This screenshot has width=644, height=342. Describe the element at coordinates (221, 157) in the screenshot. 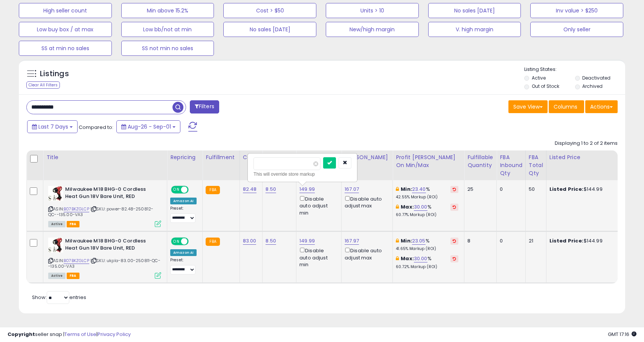

I see `div: Fulfillment` at that location.